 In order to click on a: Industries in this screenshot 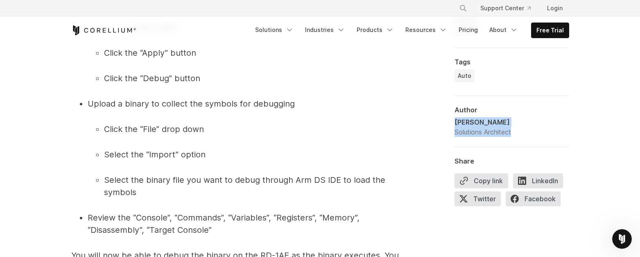, I will do `click(325, 30)`.